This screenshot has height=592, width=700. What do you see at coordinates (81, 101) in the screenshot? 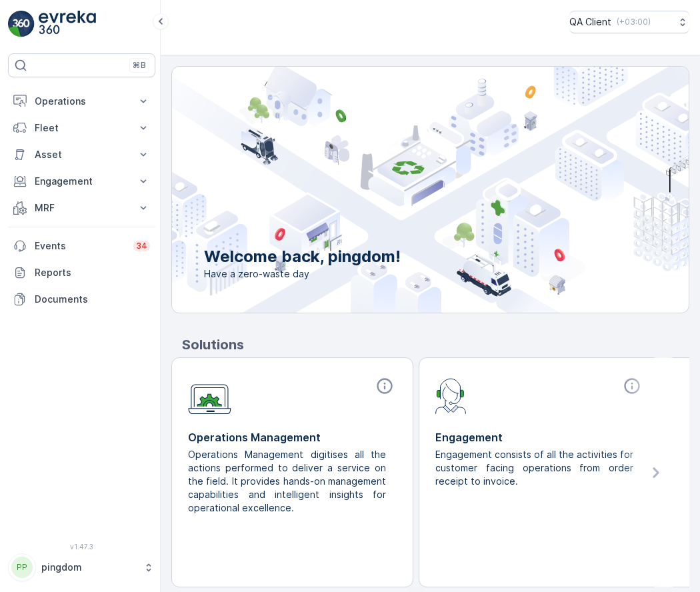
I see `p: Operations` at bounding box center [81, 101].